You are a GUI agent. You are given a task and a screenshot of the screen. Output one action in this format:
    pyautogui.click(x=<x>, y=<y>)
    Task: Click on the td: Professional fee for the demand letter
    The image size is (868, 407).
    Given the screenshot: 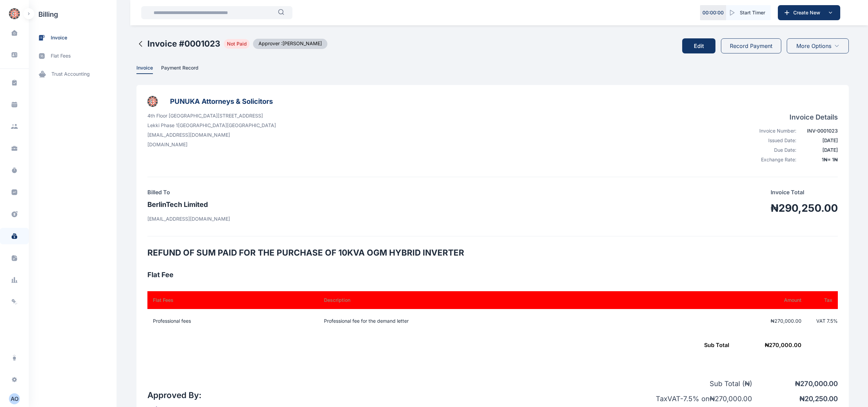 What is the action you would take?
    pyautogui.click(x=490, y=321)
    